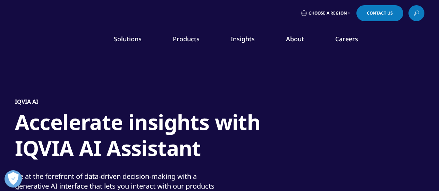  What do you see at coordinates (26, 102) in the screenshot?
I see `h5: IQVIA AI` at bounding box center [26, 102].